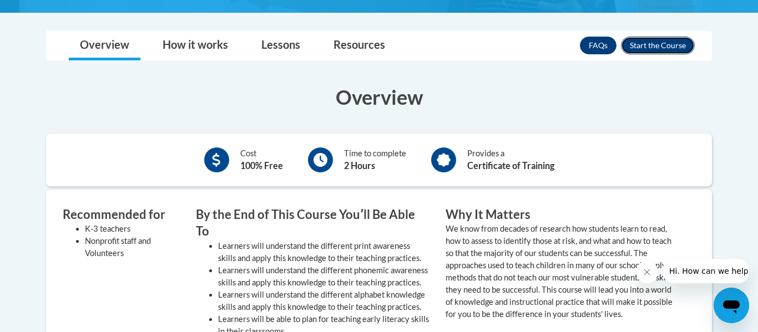 This screenshot has height=332, width=758. Describe the element at coordinates (359, 165) in the screenshot. I see `b: 2 Hours` at that location.